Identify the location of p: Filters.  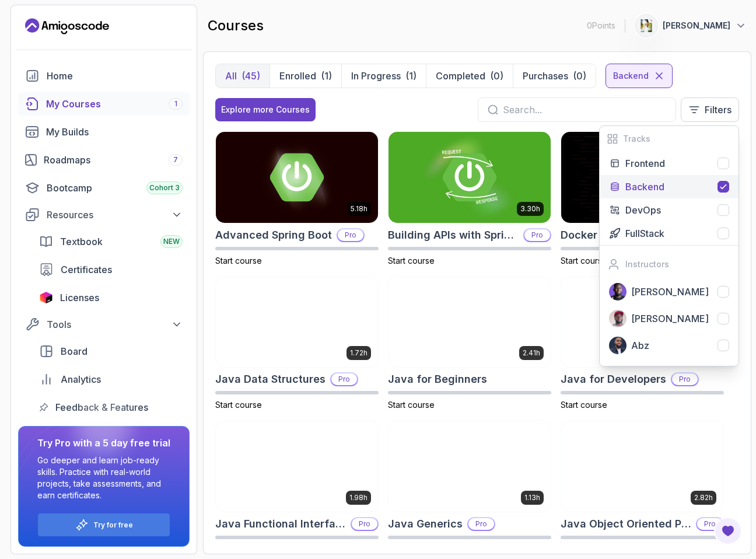
(718, 110).